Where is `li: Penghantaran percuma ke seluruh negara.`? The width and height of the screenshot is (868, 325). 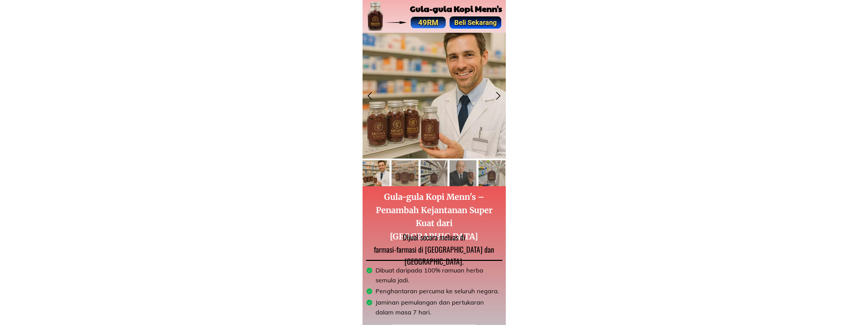
li: Penghantaran percuma ke seluruh negara. is located at coordinates (434, 292).